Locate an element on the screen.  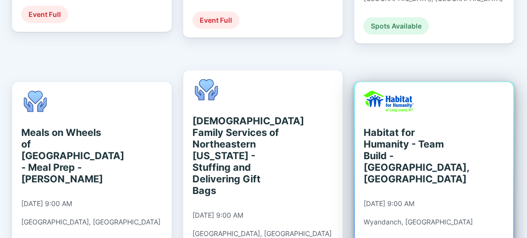
div: Spots Available is located at coordinates (396, 26).